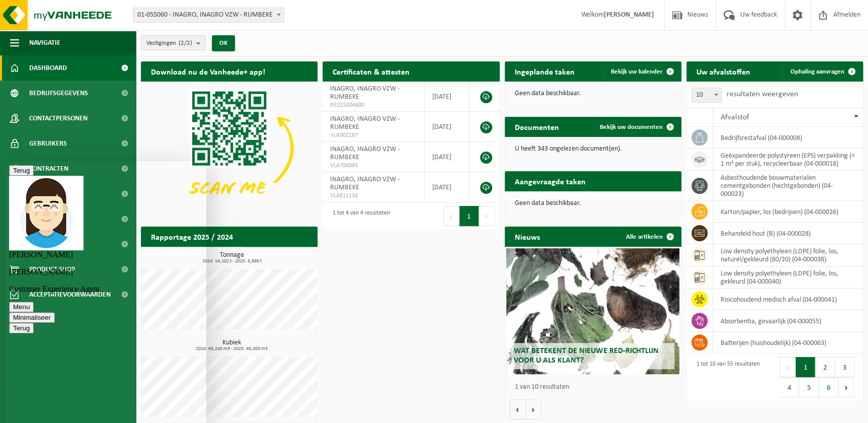 The height and width of the screenshot is (423, 868). What do you see at coordinates (45, 43) in the screenshot?
I see `span: Navigatie` at bounding box center [45, 43].